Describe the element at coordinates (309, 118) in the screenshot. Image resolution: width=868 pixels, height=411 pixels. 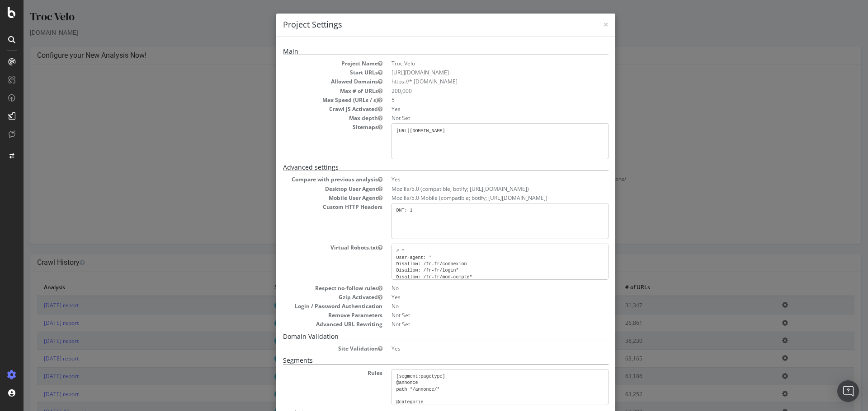
I see `dt: Max depth` at that location.